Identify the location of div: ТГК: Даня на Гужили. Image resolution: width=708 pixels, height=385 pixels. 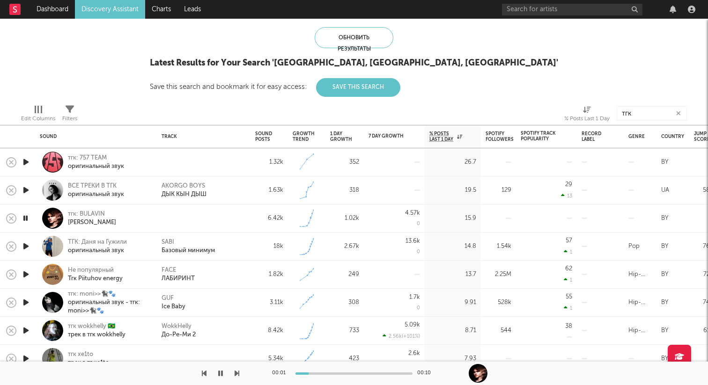
(97, 242).